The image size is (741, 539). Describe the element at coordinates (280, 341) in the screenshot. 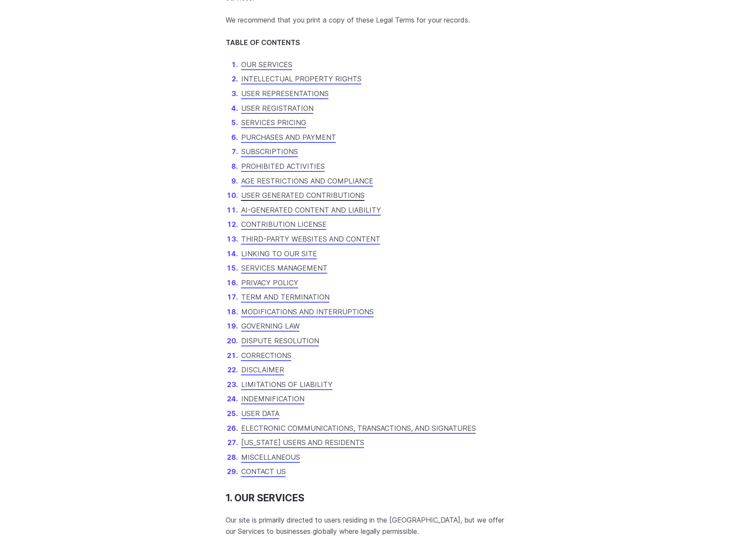

I see `a: DISPUTE RESOLUTION` at that location.